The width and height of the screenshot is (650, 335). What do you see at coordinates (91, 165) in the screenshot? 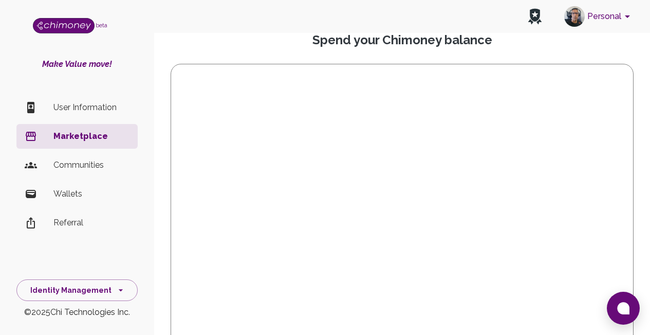
I see `p: Communities` at bounding box center [91, 165].